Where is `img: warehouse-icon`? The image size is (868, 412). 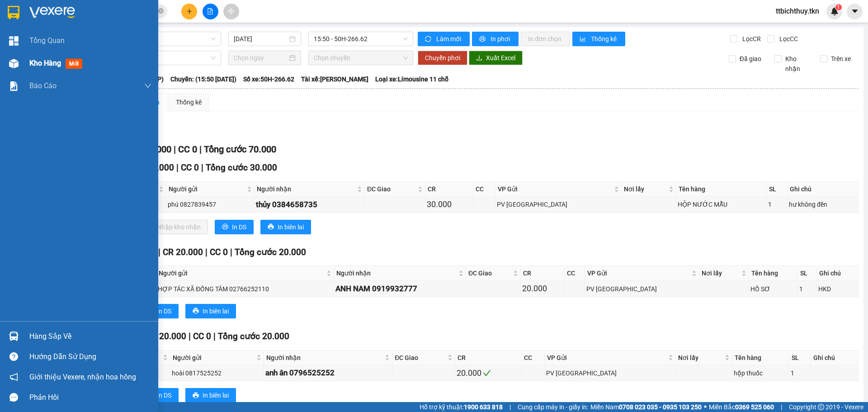
img: warehouse-icon is located at coordinates (13, 336).